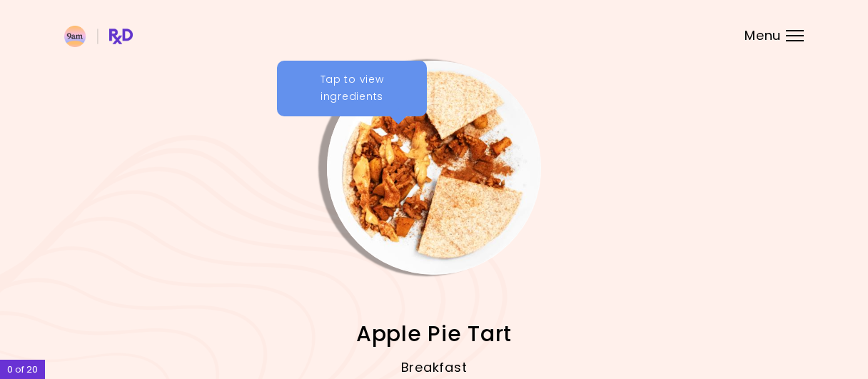 The height and width of the screenshot is (379, 868). Describe the element at coordinates (352, 89) in the screenshot. I see `div: Tap to view ingredients` at that location.